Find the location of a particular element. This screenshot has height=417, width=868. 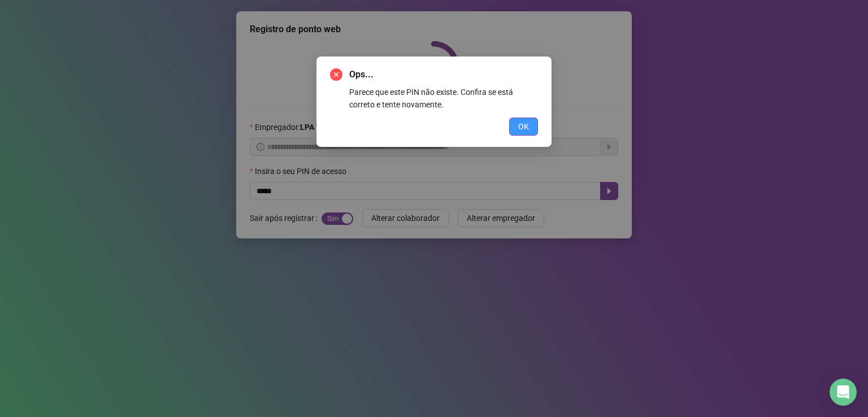

div: Parece que este PIN não existe. Confira se está correto e tente novamente. is located at coordinates (444, 98).